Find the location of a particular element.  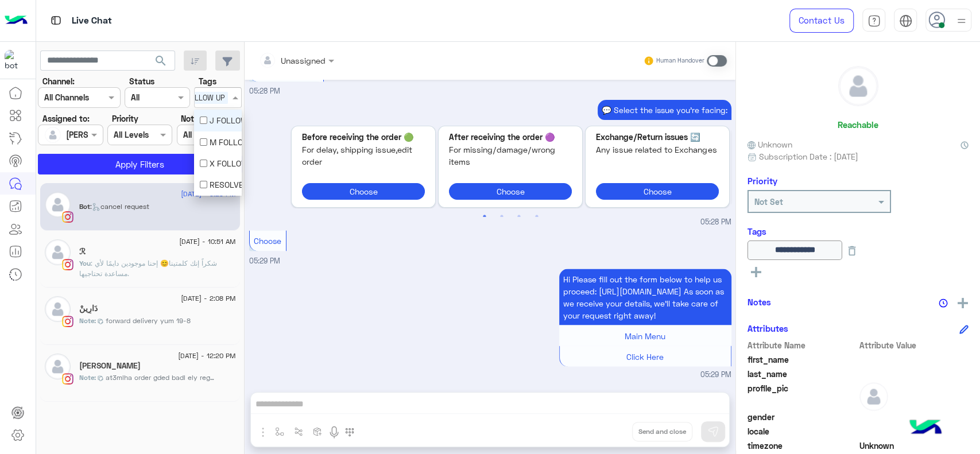

button: Send and close is located at coordinates (662, 431).